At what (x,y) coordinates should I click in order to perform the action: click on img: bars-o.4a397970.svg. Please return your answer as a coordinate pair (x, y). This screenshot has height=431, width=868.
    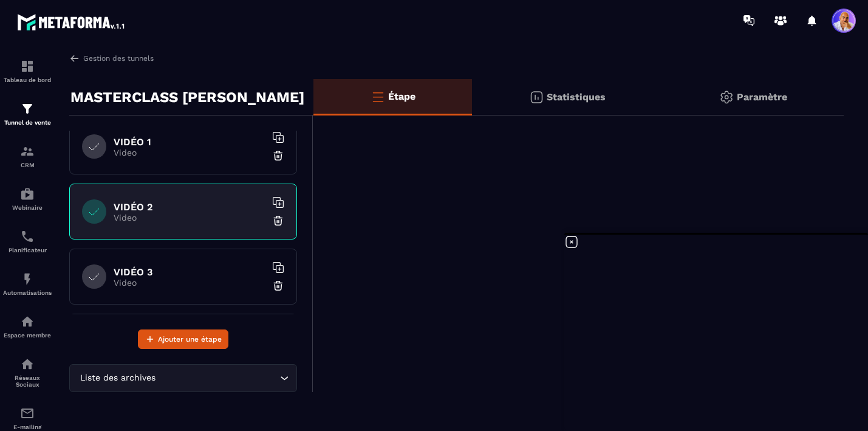
    Looking at the image, I should click on (377, 97).